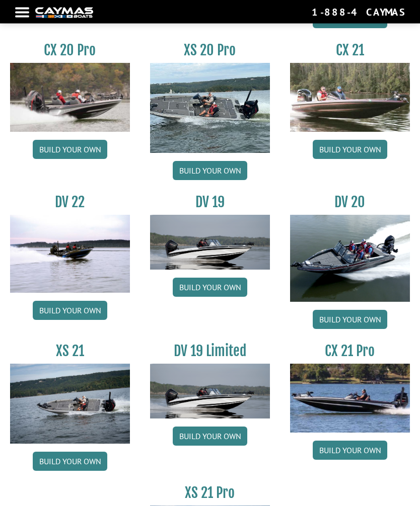 Image resolution: width=420 pixels, height=506 pixels. I want to click on img: CX21_thumb.jpg, so click(350, 97).